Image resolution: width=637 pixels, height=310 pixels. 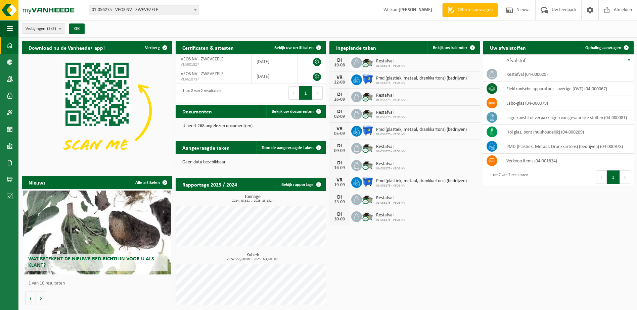 What do you see at coordinates (470, 10) in the screenshot?
I see `a: Offerte aanvragen` at bounding box center [470, 10].